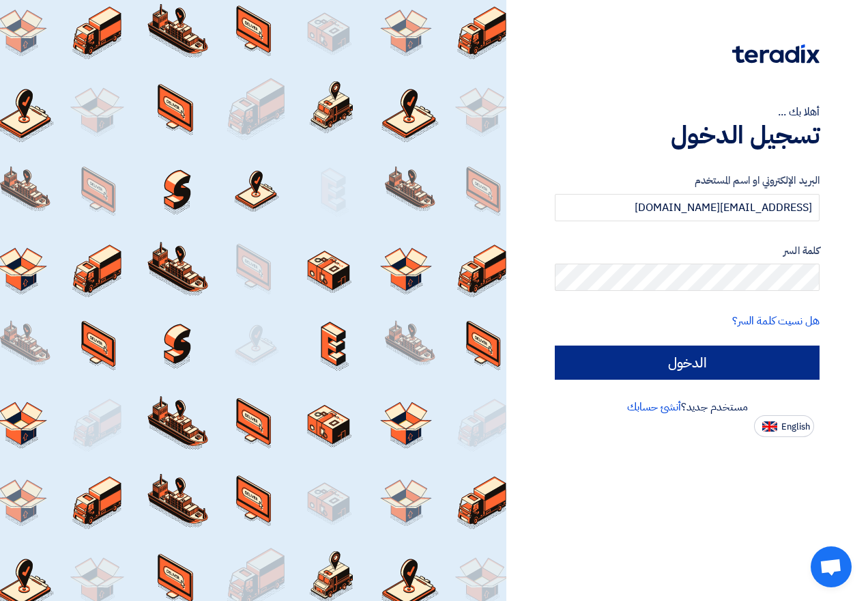 The image size is (868, 601). What do you see at coordinates (654, 407) in the screenshot?
I see `a: أنشئ حسابك` at bounding box center [654, 407].